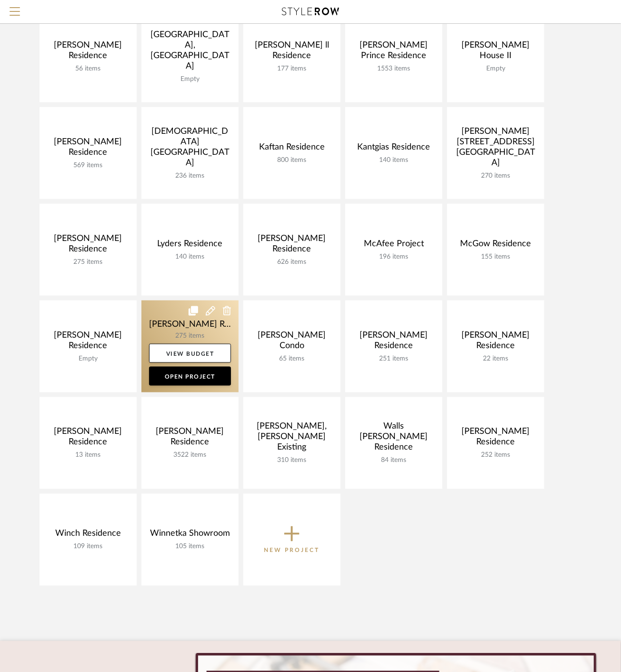 The width and height of the screenshot is (621, 672). I want to click on div: 22 items, so click(496, 359).